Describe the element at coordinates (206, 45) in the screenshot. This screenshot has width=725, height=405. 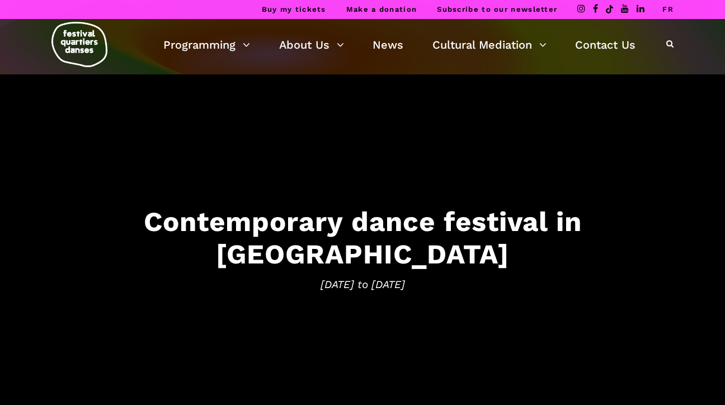
I see `a: Programming` at that location.